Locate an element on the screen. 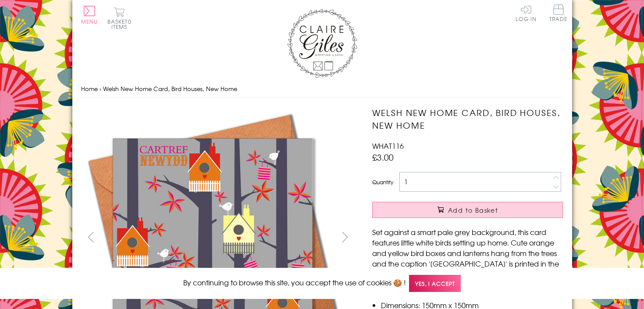 The width and height of the screenshot is (644, 309). p: Set against a smart pale grey background, this card features little white birds setting up home. ... is located at coordinates (467, 258).